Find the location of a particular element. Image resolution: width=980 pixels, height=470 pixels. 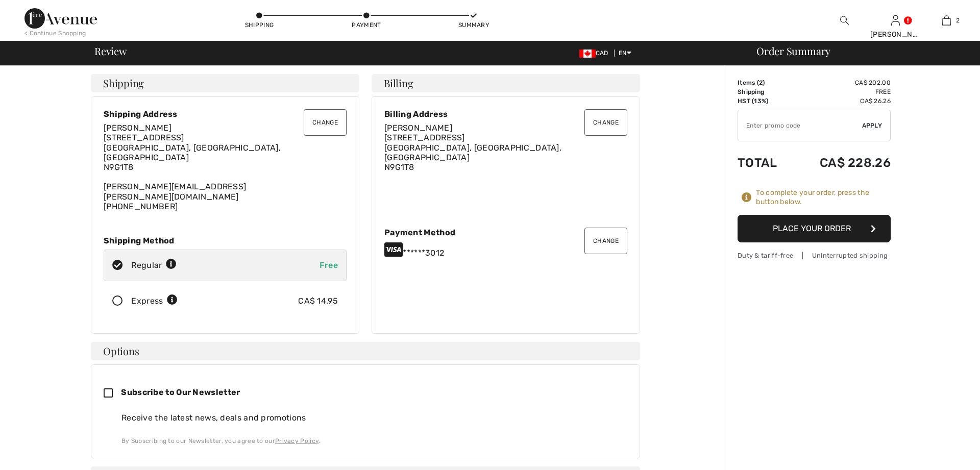

span: Free is located at coordinates (329, 265).